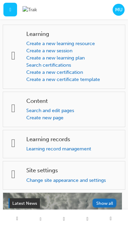 The height and width of the screenshot is (228, 128). I want to click on img: Trak, so click(30, 10).